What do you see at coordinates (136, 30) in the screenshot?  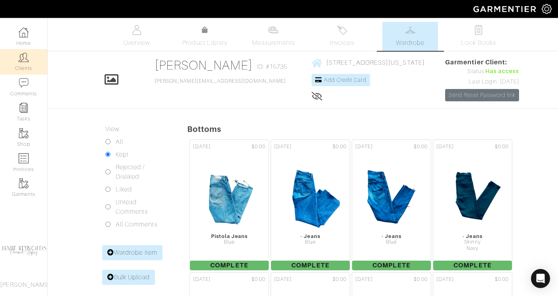 I see `img: basicinfo-40fd8af6dae0f16599ec9e87c0ef1c0a1fdea2edbe929e3d69a839185d80c458.svg` at bounding box center [136, 30].